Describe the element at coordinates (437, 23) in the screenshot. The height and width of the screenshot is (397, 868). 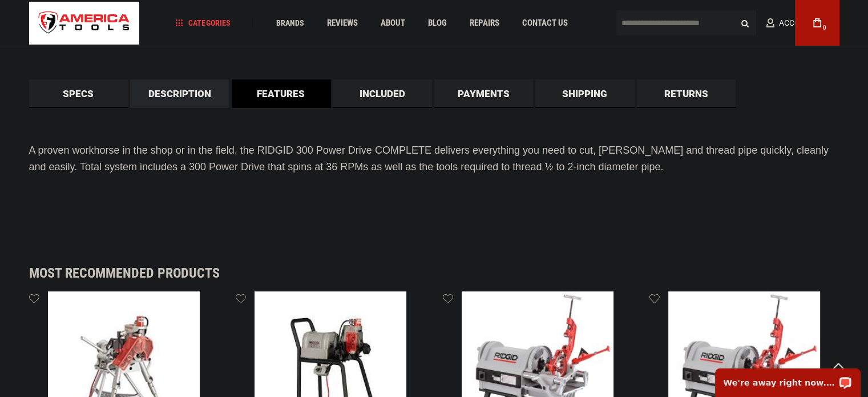
I see `a: Blog` at that location.